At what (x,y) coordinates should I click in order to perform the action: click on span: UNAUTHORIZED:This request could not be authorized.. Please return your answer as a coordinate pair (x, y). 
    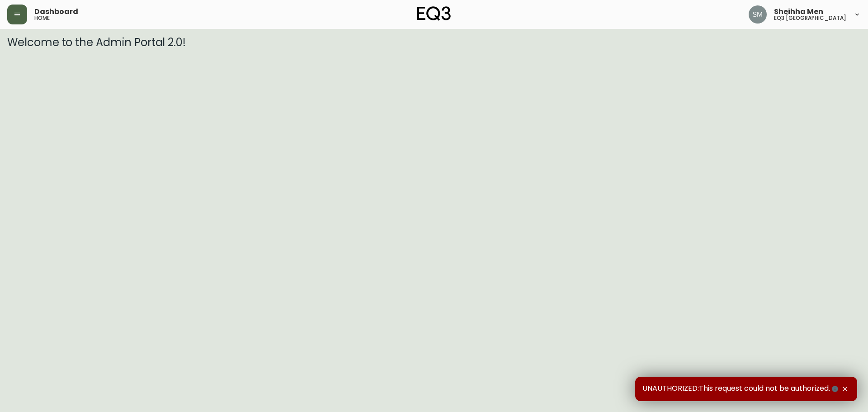
    Looking at the image, I should click on (741, 389).